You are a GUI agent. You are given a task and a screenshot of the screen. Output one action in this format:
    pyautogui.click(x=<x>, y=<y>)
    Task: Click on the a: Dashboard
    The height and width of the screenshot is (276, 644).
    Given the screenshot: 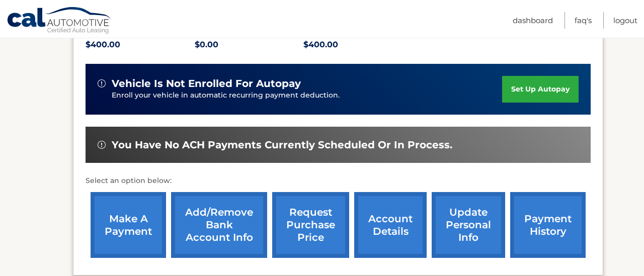 What is the action you would take?
    pyautogui.click(x=533, y=20)
    